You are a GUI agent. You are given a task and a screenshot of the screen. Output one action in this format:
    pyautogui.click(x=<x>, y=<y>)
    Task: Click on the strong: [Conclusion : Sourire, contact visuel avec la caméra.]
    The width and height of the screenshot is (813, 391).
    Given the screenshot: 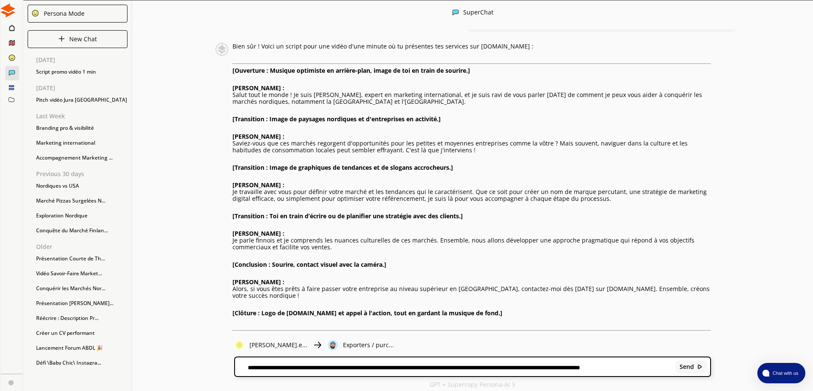 What is the action you would take?
    pyautogui.click(x=309, y=264)
    